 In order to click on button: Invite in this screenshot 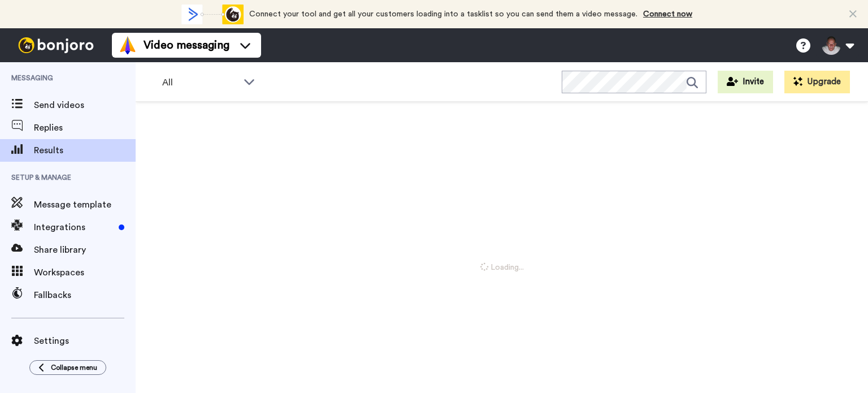, I will do `click(746, 82)`.